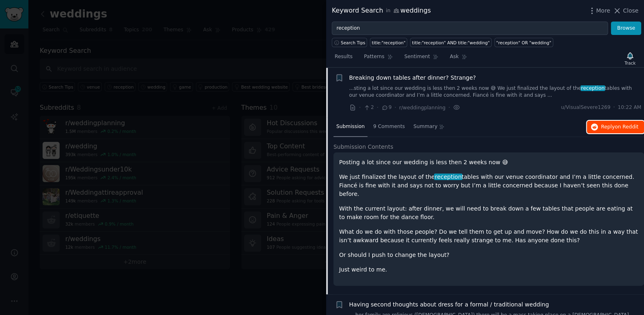 The width and height of the screenshot is (644, 315). I want to click on span: 9, so click(386, 107).